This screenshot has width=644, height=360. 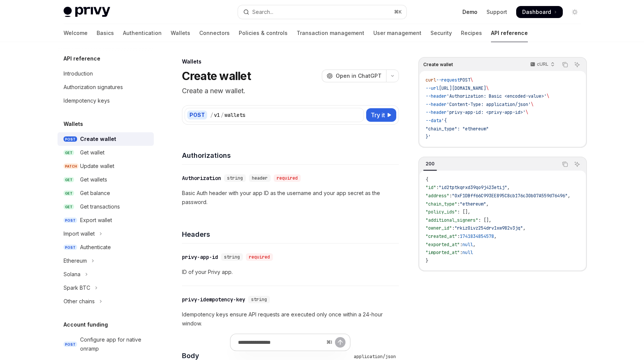 I want to click on div: Get wallet, so click(x=92, y=153).